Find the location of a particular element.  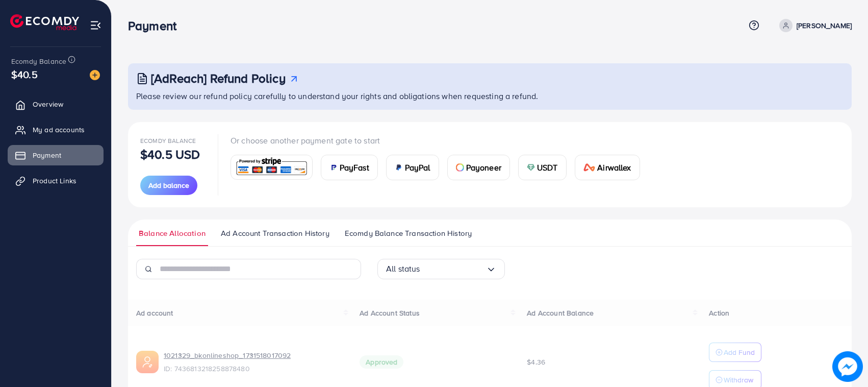

span: PayPal is located at coordinates (417, 167).